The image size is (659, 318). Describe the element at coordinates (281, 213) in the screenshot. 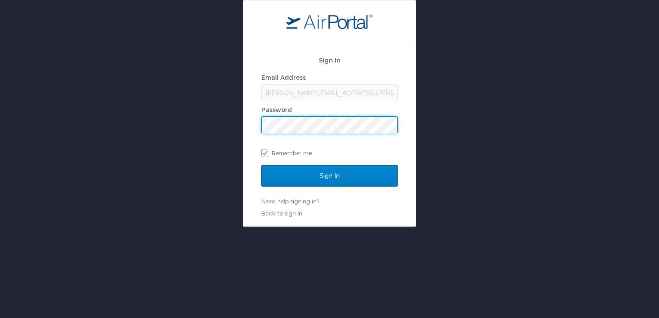

I see `a: Back to sign in` at that location.